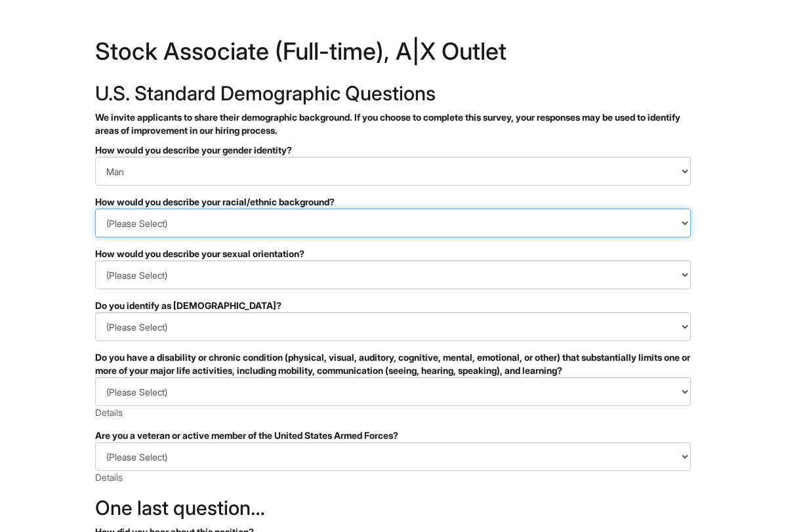 The image size is (786, 532). Describe the element at coordinates (393, 391) in the screenshot. I see `select: Do you have a disability or chronic condition (physical, visual, auditory, cognitive, mental, emo...` at that location.